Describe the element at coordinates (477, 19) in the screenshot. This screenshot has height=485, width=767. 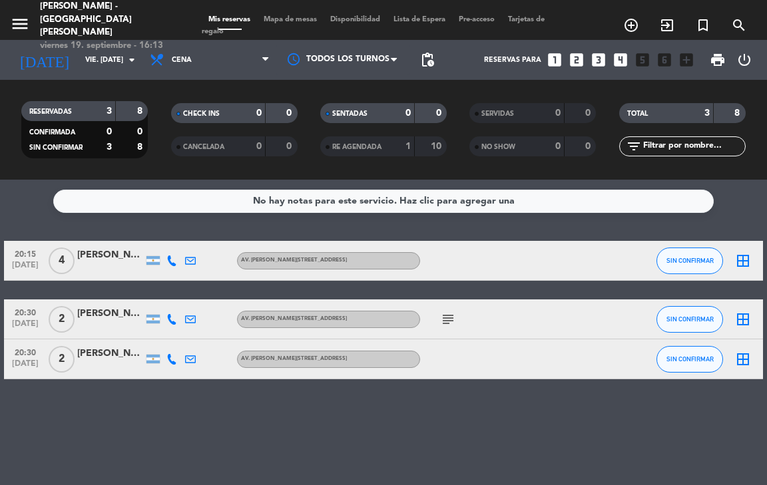
I see `span: Pre-acceso` at that location.